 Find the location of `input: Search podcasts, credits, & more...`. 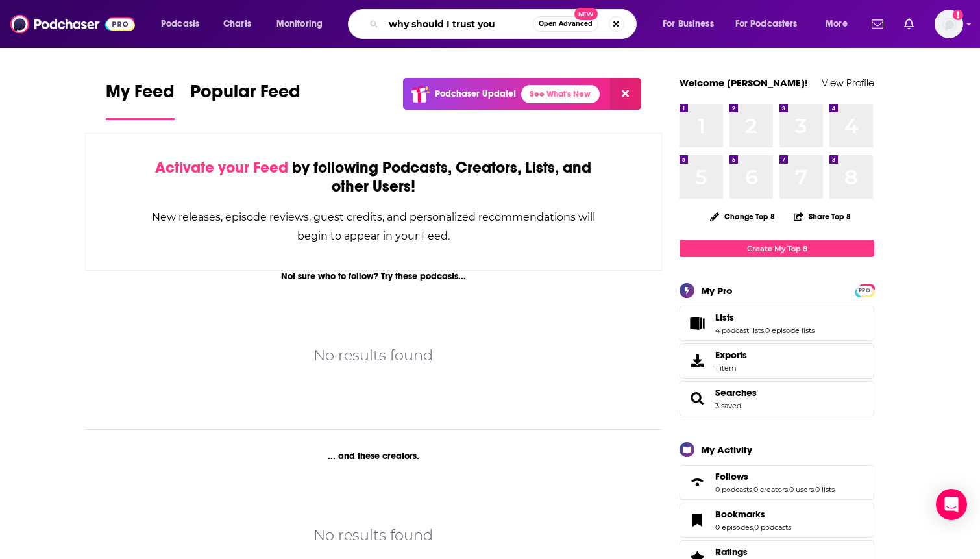

input: Search podcasts, credits, & more... is located at coordinates (458, 24).